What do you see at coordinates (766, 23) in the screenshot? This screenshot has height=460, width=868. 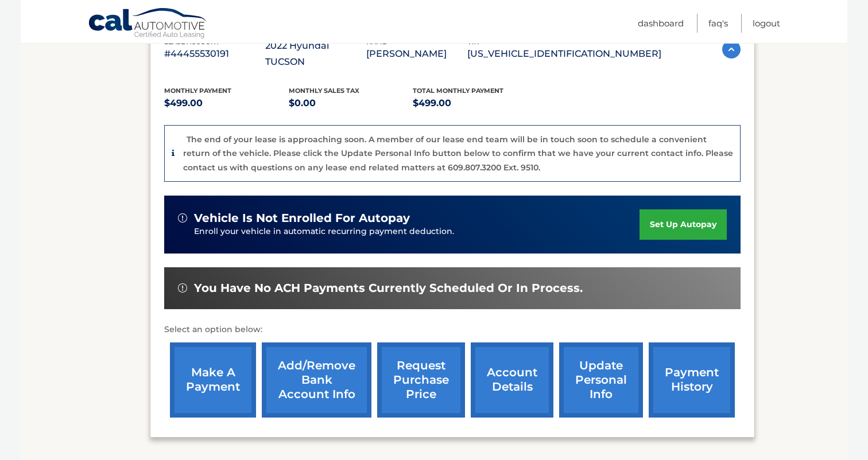 I see `a: Logout` at bounding box center [766, 23].